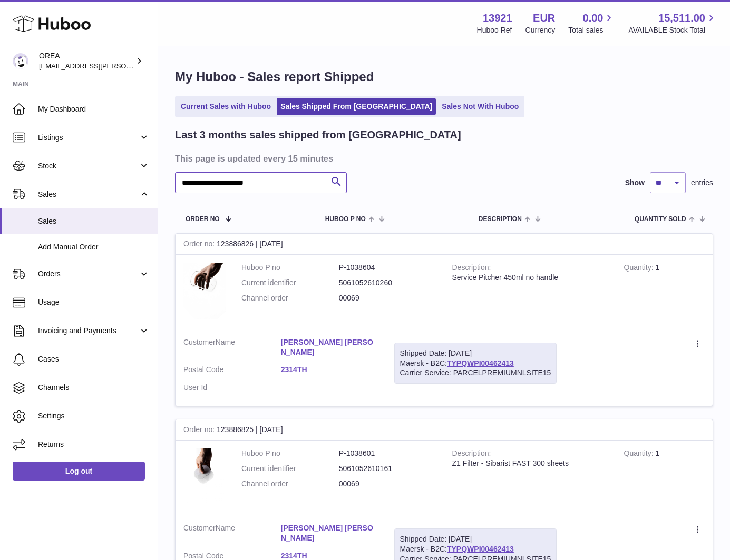  I want to click on span: Settings, so click(94, 416).